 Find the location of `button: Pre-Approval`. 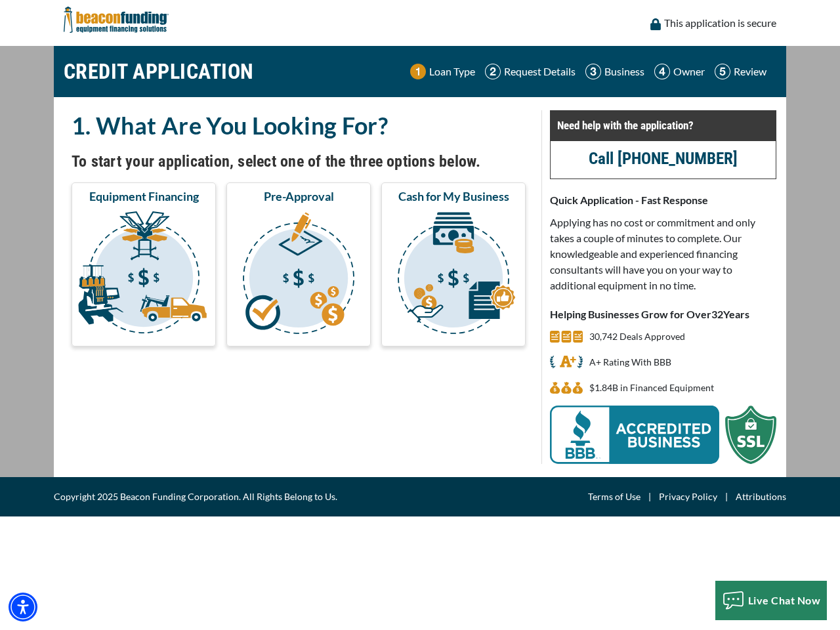

button: Pre-Approval is located at coordinates (298, 264).